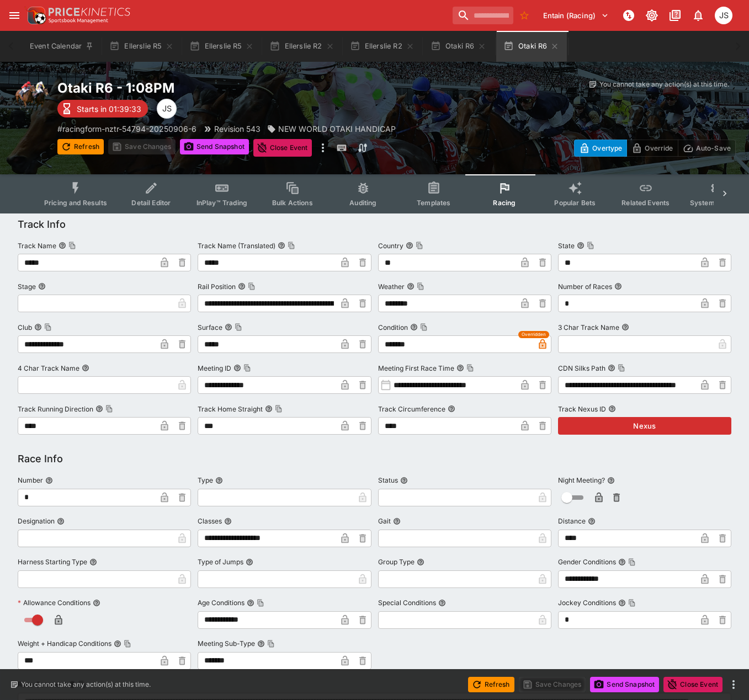  Describe the element at coordinates (416, 369) in the screenshot. I see `p: Meeting First Race Time` at that location.